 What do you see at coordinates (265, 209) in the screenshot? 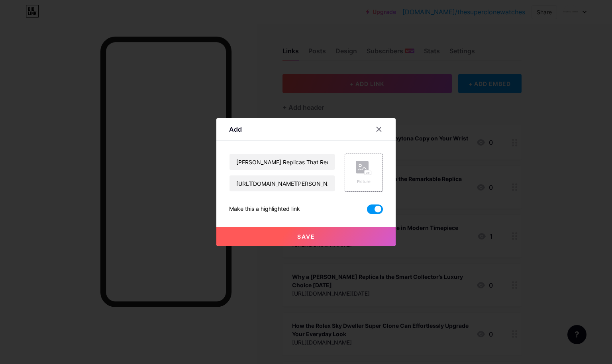
I see `div: Make this a highlighted link` at bounding box center [265, 209].